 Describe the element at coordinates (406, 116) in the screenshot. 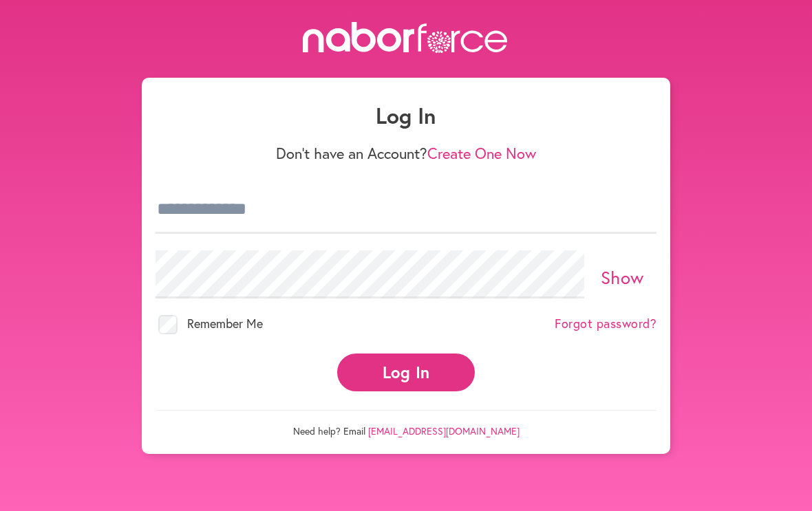

I see `h1: Log In` at that location.